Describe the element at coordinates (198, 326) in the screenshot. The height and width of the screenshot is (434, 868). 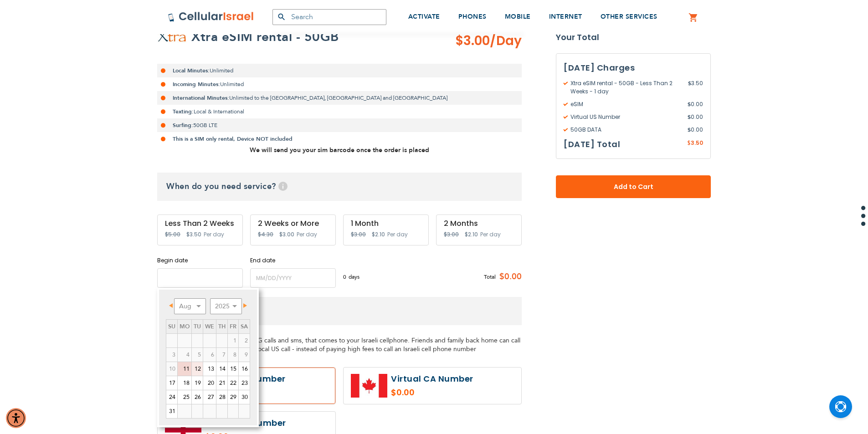
I see `span: Tuesday` at that location.